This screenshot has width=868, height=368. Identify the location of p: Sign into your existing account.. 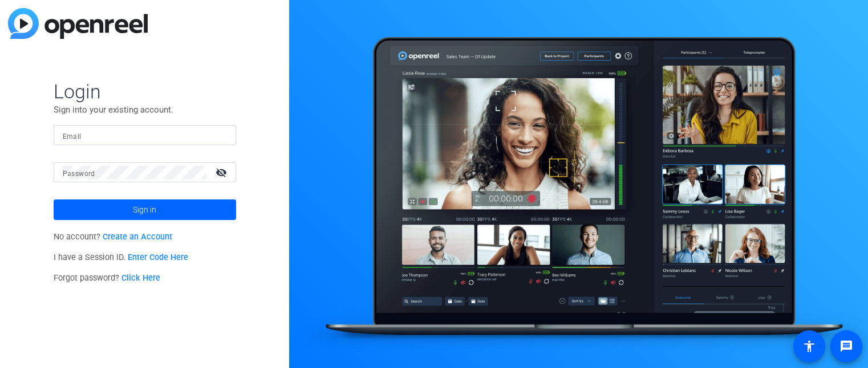
(145, 110).